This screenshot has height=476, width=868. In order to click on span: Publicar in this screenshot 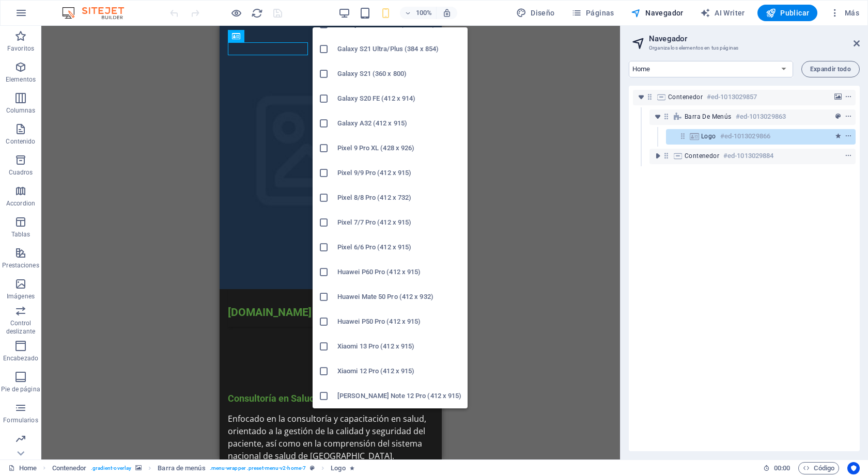, I will do `click(788, 13)`.